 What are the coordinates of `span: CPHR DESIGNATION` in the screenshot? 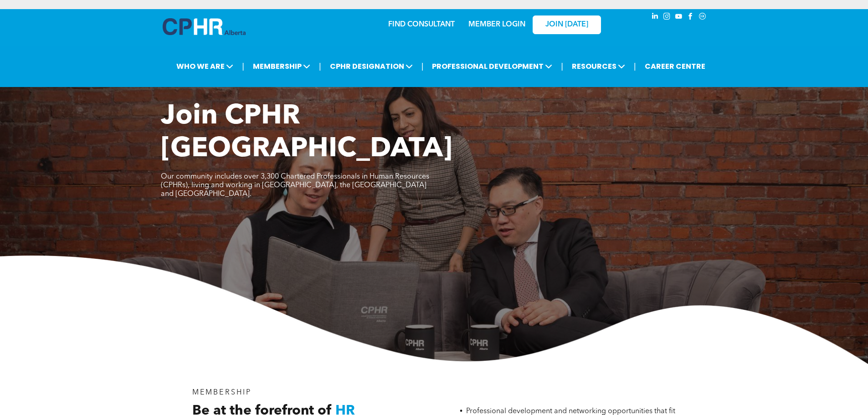 It's located at (371, 66).